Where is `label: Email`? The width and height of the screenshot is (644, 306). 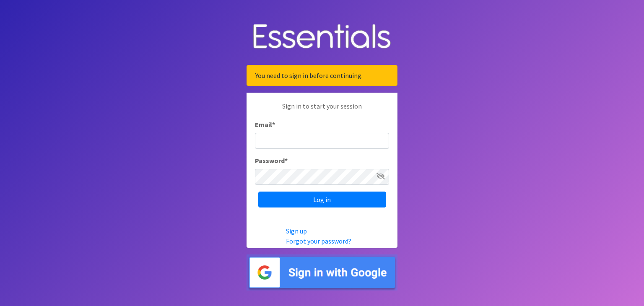 label: Email is located at coordinates (265, 124).